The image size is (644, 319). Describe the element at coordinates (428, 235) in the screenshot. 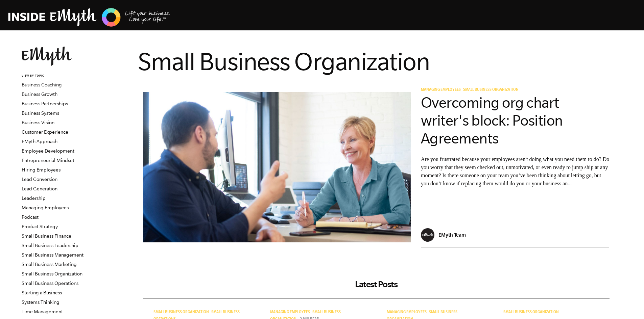

I see `img: EMyth Team - EMyth` at that location.